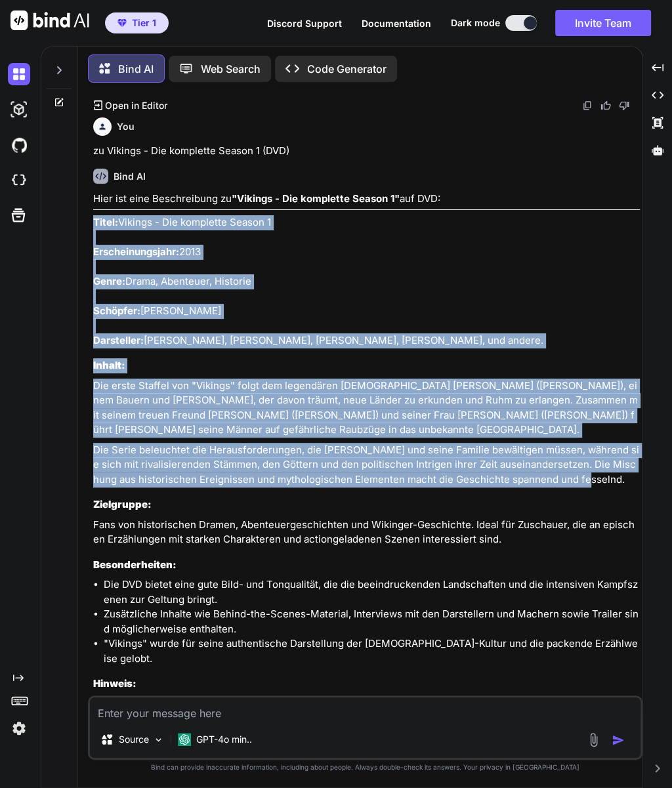  Describe the element at coordinates (366, 199) in the screenshot. I see `p: Hier ist eine Beschreibung zu auf DVD:` at that location.